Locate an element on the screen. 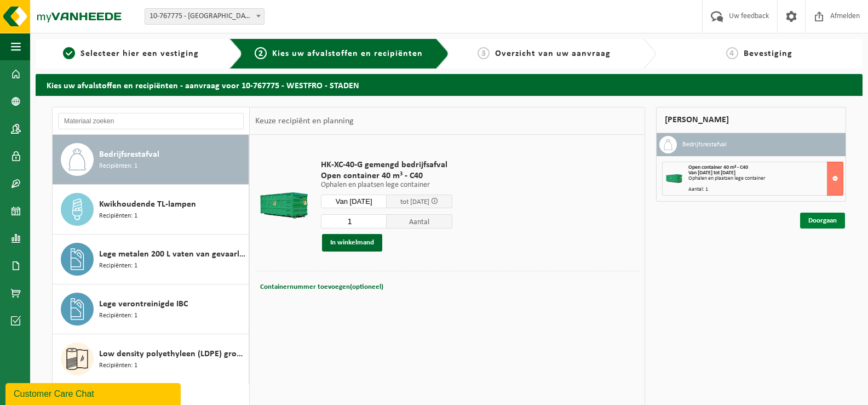  button: Bedrijfsrestafval Recipiënten: 1 is located at coordinates (151, 159).